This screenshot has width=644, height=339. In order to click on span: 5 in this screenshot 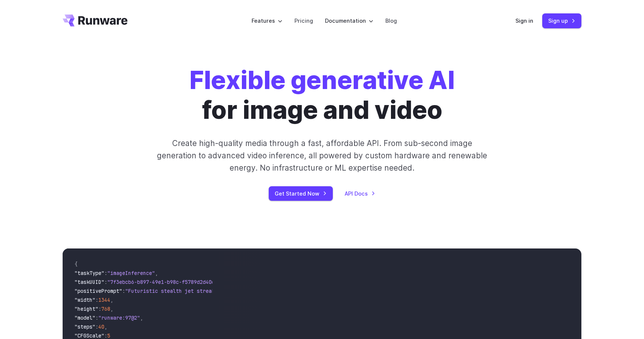, I will do `click(109, 336)`.